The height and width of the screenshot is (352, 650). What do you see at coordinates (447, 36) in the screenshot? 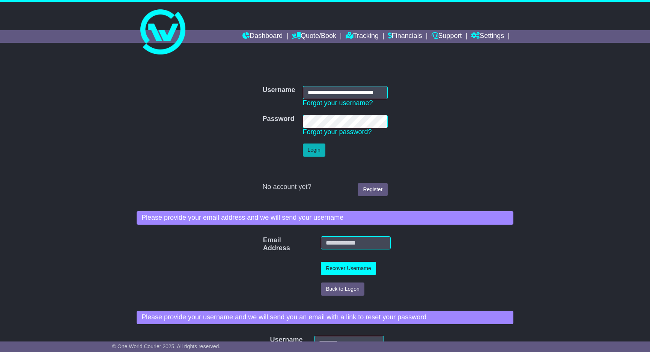
I see `a: Support` at bounding box center [447, 36].